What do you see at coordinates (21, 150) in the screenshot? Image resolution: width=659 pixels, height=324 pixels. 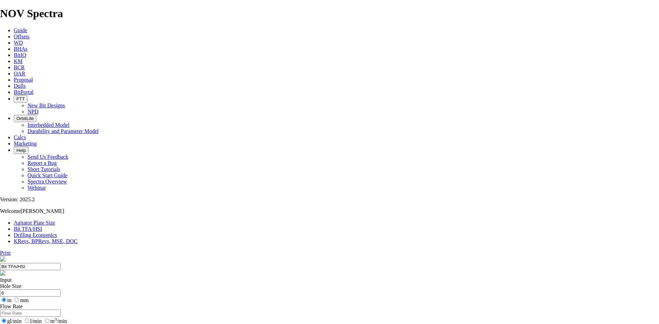 I see `button: Help` at bounding box center [21, 150].